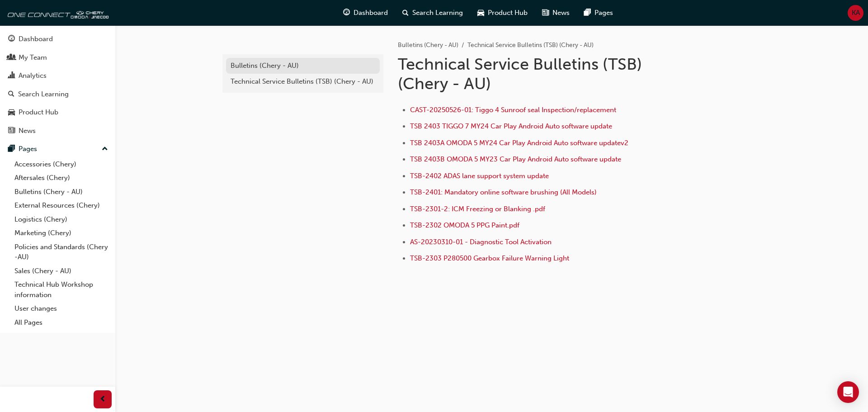 This screenshot has width=868, height=412. What do you see at coordinates (105, 149) in the screenshot?
I see `span: up-icon` at bounding box center [105, 149].